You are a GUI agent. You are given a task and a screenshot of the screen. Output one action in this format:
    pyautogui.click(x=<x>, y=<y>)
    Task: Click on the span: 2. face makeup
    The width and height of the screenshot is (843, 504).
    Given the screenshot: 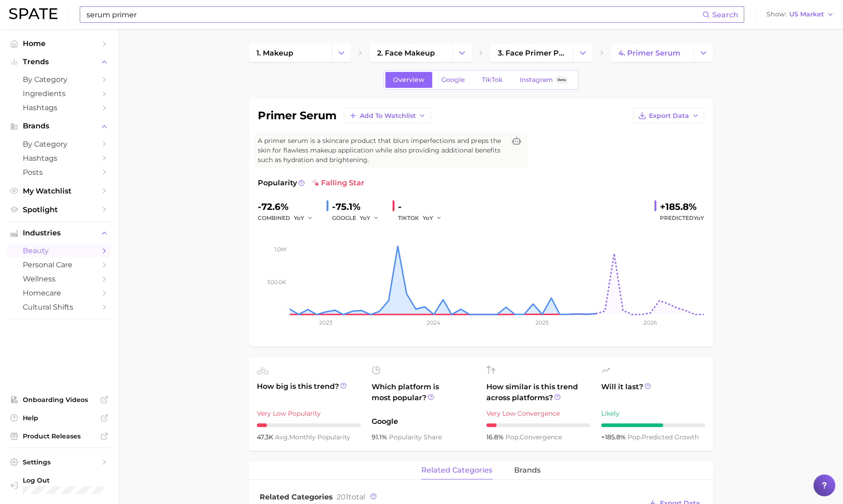 What is the action you would take?
    pyautogui.click(x=406, y=53)
    